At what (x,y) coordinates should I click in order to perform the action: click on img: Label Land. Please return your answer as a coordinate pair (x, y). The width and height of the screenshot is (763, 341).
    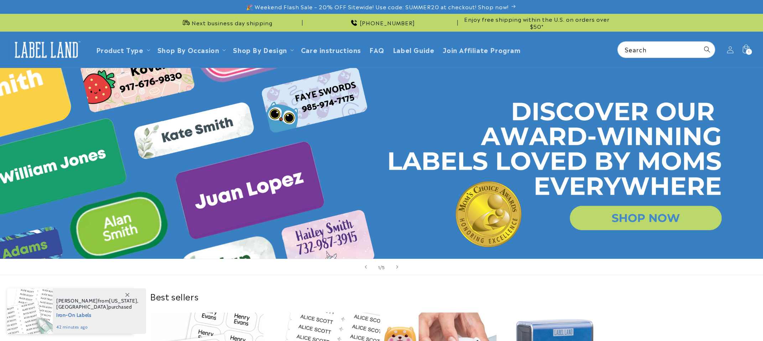
    Looking at the image, I should click on (46, 50).